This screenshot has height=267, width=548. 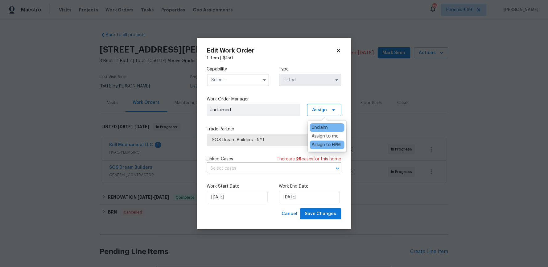 I want to click on label: Type, so click(x=310, y=69).